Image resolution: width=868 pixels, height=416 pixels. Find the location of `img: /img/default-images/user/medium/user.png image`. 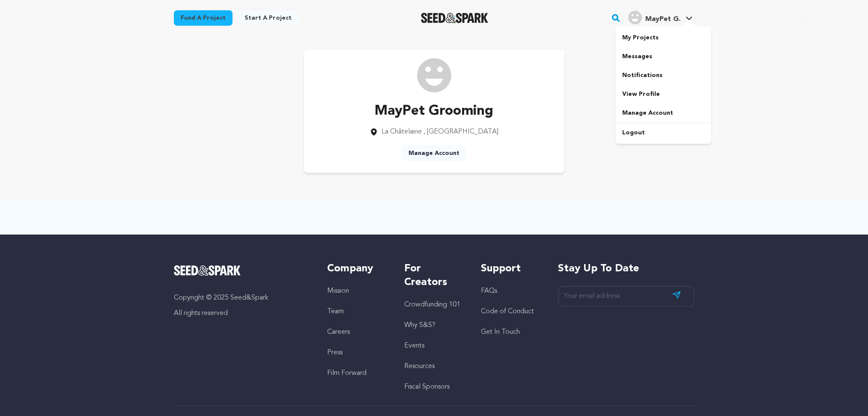

img: /img/default-images/user/medium/user.png image is located at coordinates (434, 75).